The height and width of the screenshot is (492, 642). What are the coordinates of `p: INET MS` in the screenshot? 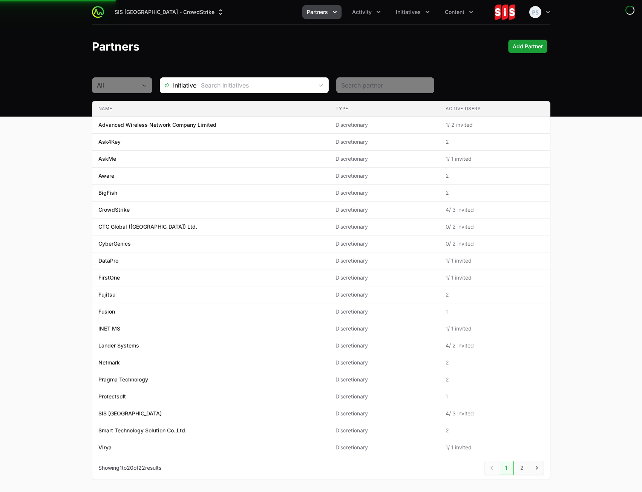 It's located at (109, 329).